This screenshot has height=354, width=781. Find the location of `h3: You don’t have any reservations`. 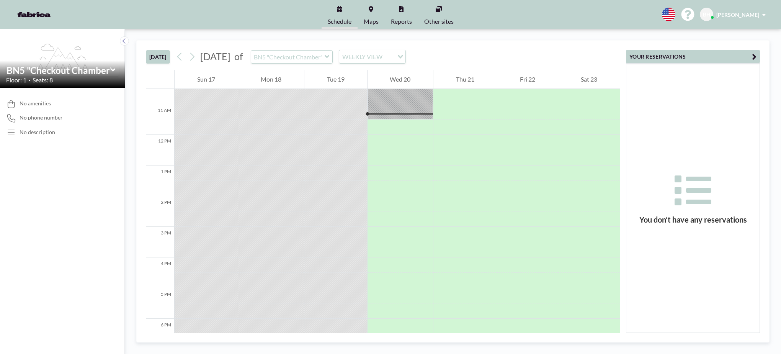

h3: You don’t have any reservations is located at coordinates (693, 219).